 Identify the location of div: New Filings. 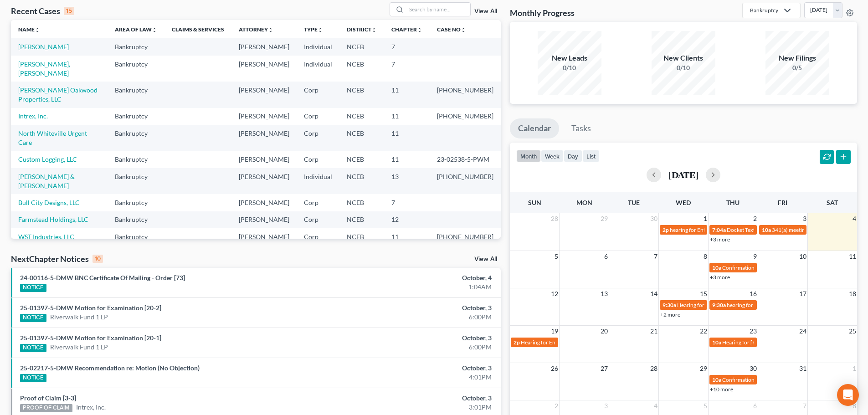
(797, 58).